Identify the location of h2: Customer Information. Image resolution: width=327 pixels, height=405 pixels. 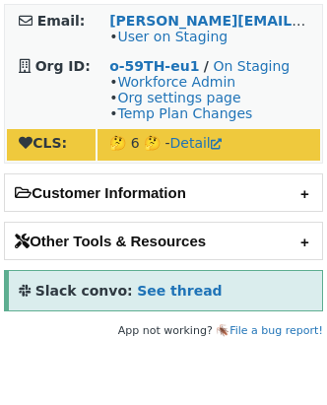
(163, 192).